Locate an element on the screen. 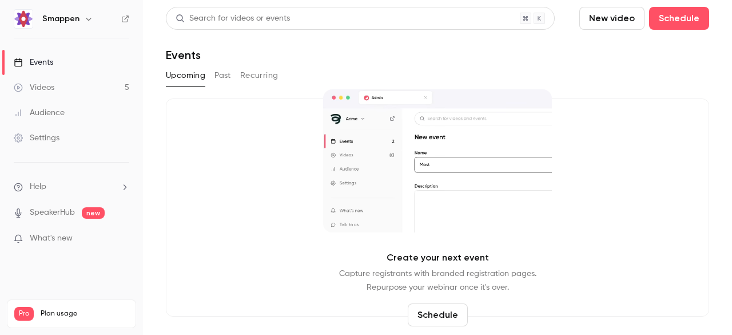 The image size is (732, 335). h1: Events is located at coordinates (183, 55).